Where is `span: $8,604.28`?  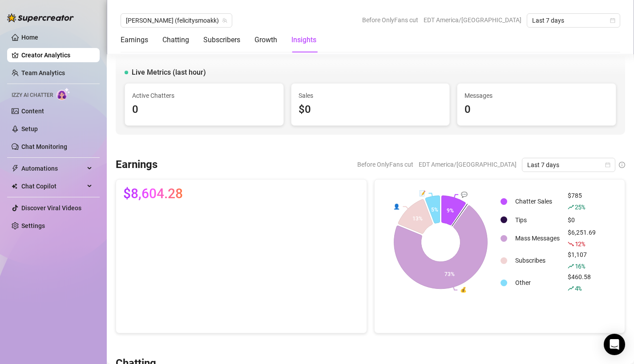
span: $8,604.28 is located at coordinates (153, 194).